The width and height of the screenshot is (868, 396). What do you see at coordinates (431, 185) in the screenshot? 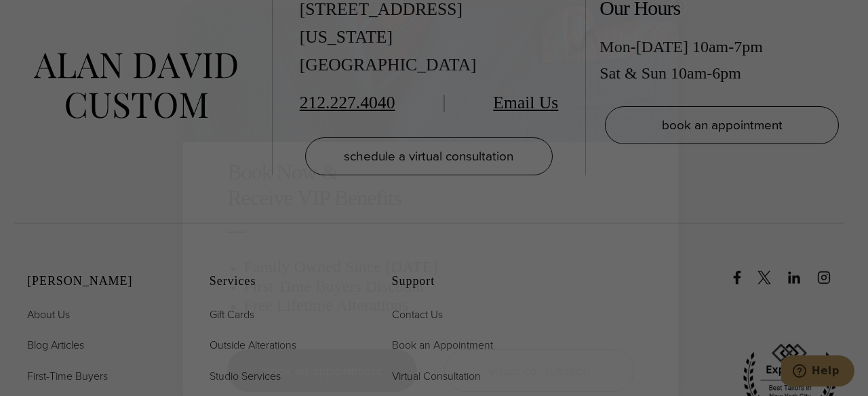
I see `h2: Book Now & Receive VIP Benefits` at bounding box center [431, 185].